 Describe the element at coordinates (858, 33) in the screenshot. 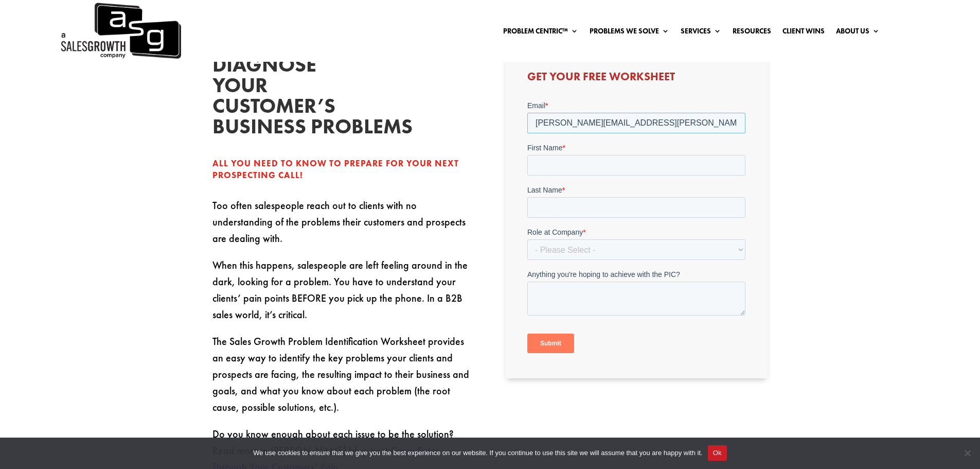

I see `a: About Us` at that location.